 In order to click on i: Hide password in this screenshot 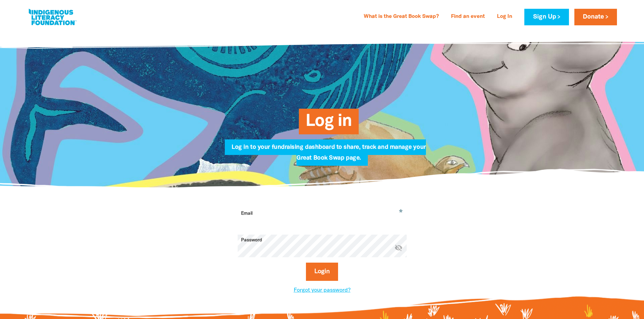, I will do `click(399, 248)`.